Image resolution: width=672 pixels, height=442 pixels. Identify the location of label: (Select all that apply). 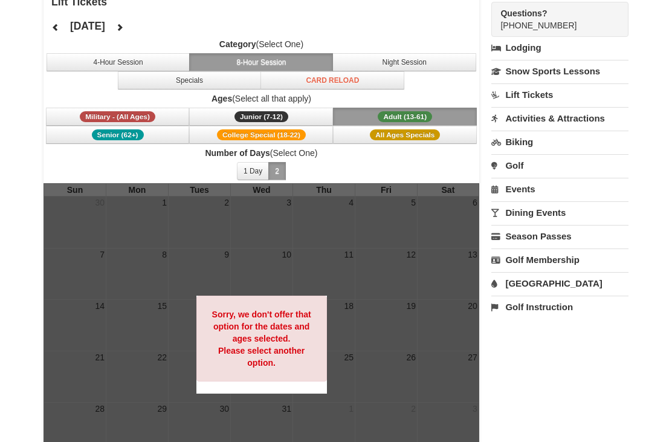
(261, 99).